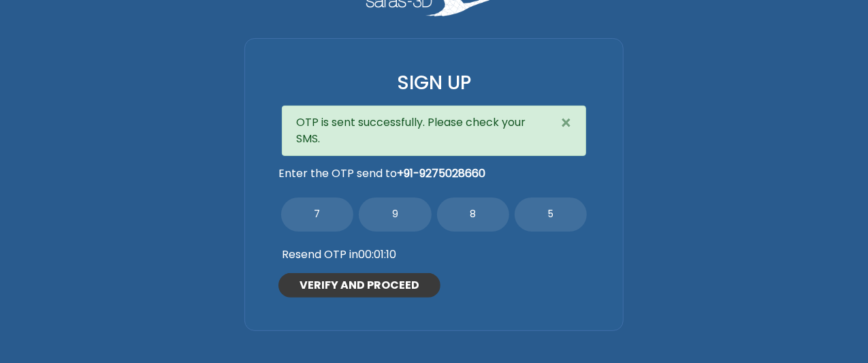 This screenshot has height=363, width=868. I want to click on span: 91, so click(408, 173).